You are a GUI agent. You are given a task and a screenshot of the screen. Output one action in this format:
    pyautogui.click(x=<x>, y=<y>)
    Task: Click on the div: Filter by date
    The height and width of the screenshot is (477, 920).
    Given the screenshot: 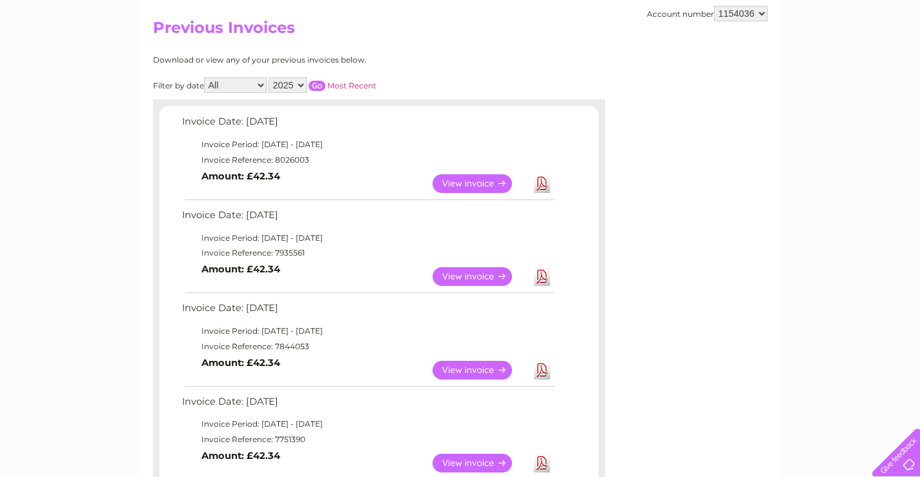 What is the action you would take?
    pyautogui.click(x=322, y=85)
    